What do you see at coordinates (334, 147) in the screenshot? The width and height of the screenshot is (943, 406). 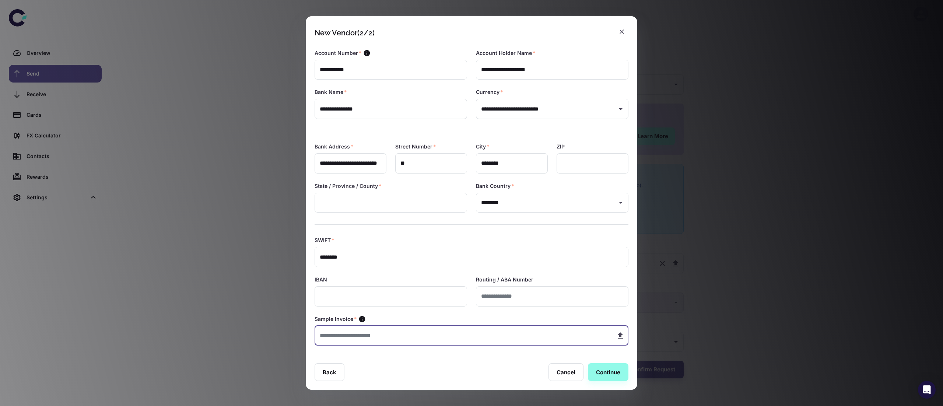 I see `label: Bank Address` at bounding box center [334, 147].